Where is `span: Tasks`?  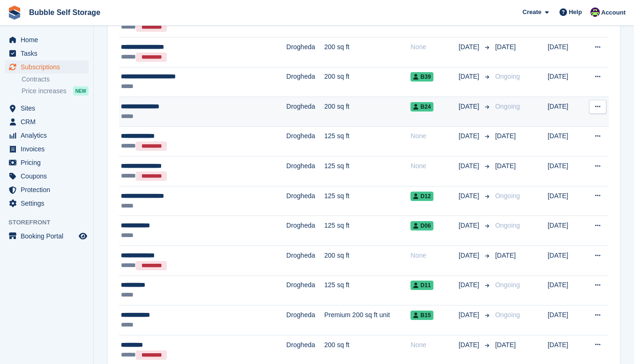 span: Tasks is located at coordinates (49, 53).